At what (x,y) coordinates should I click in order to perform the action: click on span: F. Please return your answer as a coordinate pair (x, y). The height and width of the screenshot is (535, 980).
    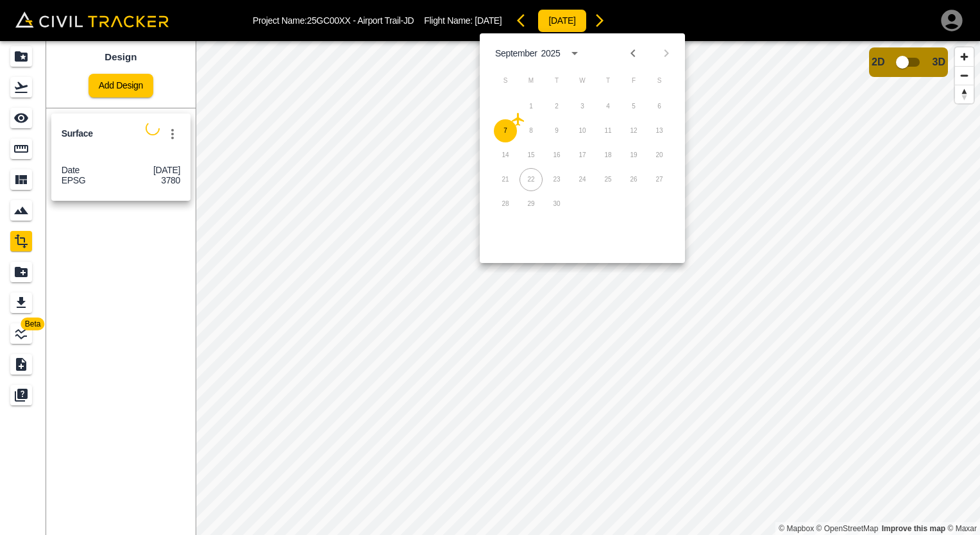
    Looking at the image, I should click on (634, 81).